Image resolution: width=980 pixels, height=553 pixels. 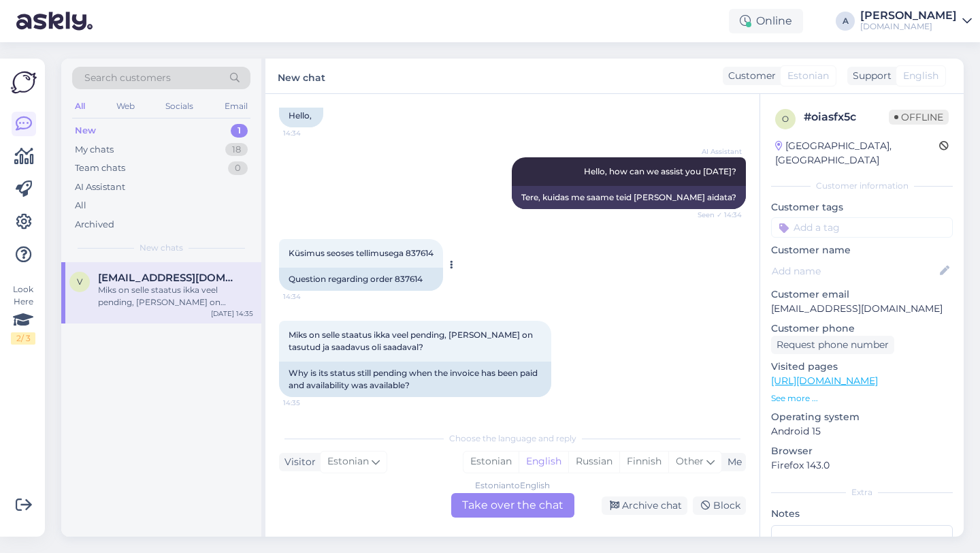 I want to click on p: Customer name, so click(x=862, y=250).